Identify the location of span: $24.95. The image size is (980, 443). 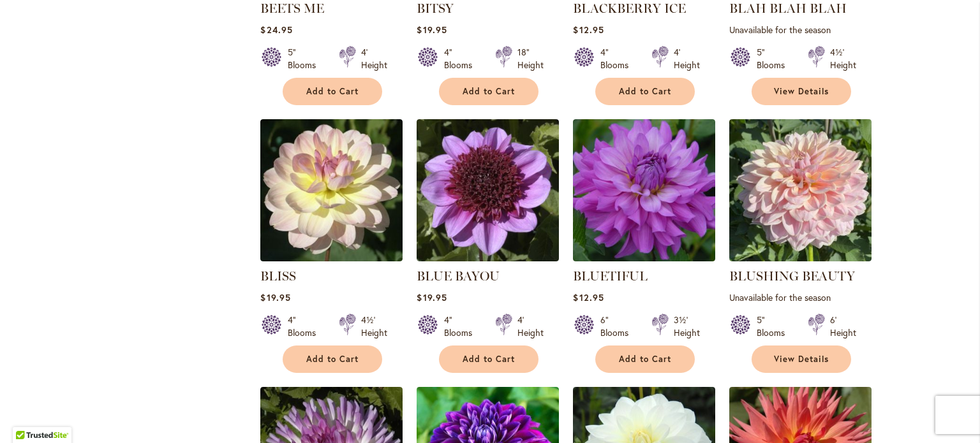
(276, 29).